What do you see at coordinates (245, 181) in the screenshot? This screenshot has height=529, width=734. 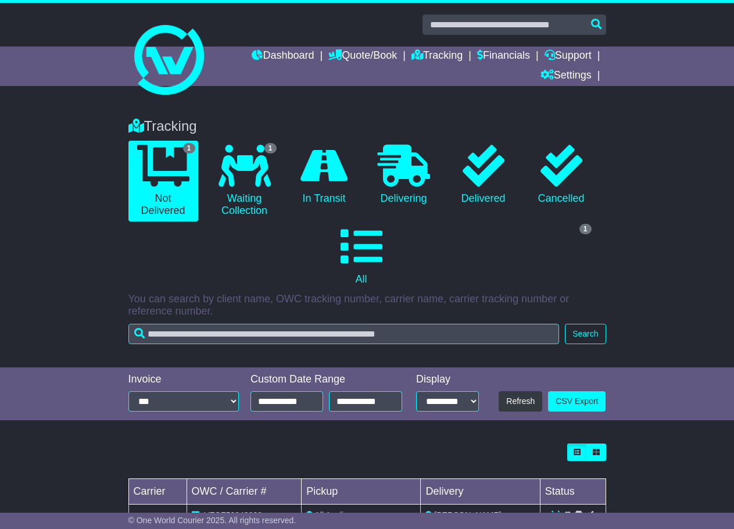 I see `a: 1 Waiting Collection` at bounding box center [245, 181].